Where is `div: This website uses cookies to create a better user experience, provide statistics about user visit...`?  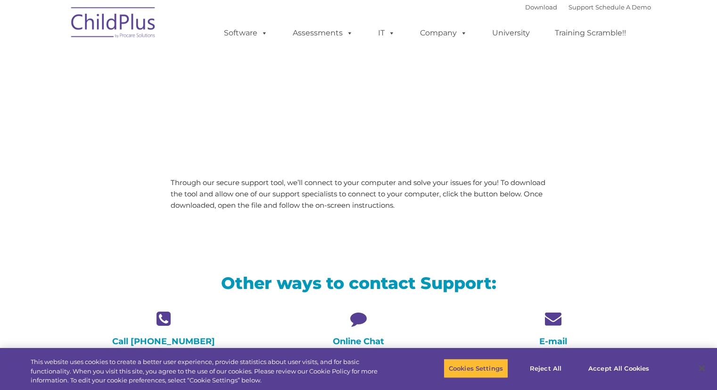
div: This website uses cookies to create a better user experience, provide statistics about user visit... is located at coordinates (213, 371).